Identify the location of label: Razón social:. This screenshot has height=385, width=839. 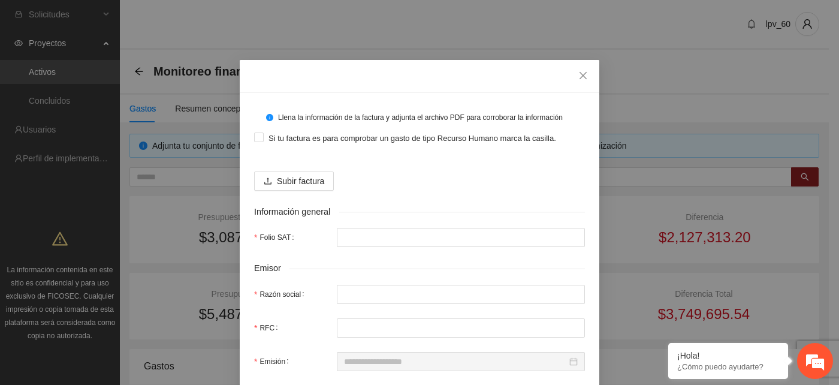
(282, 294).